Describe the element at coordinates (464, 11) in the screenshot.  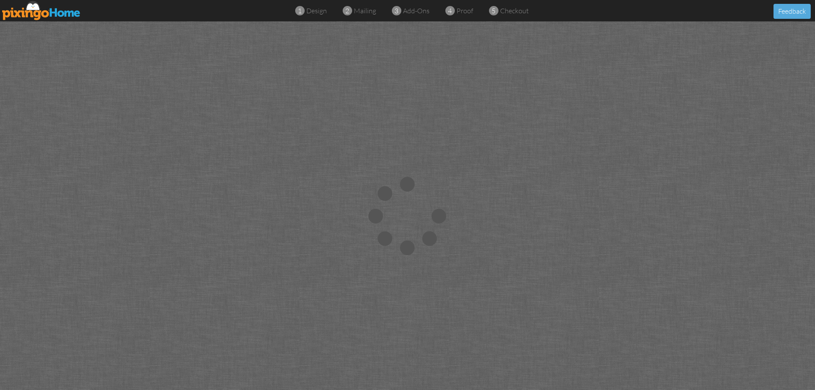
I see `span: proof` at that location.